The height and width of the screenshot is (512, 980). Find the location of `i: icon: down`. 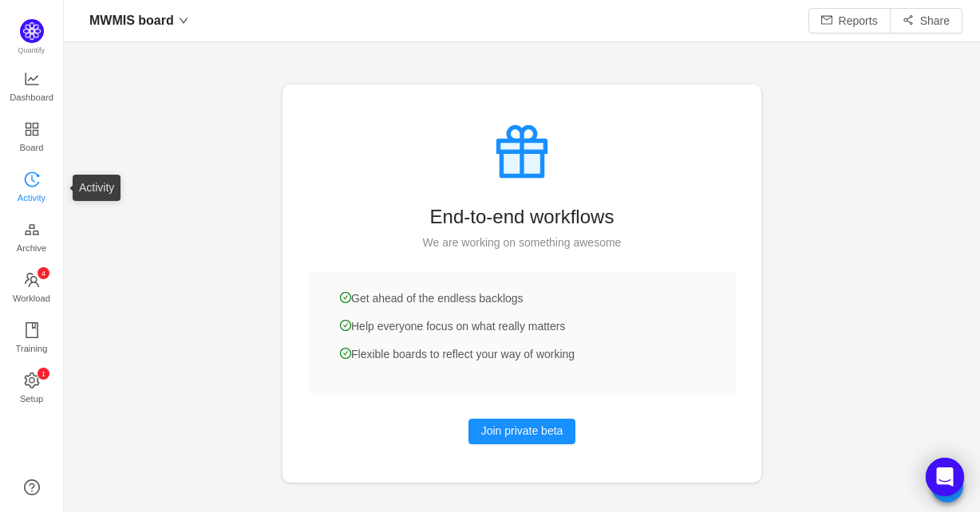

i: icon: down is located at coordinates (183, 21).